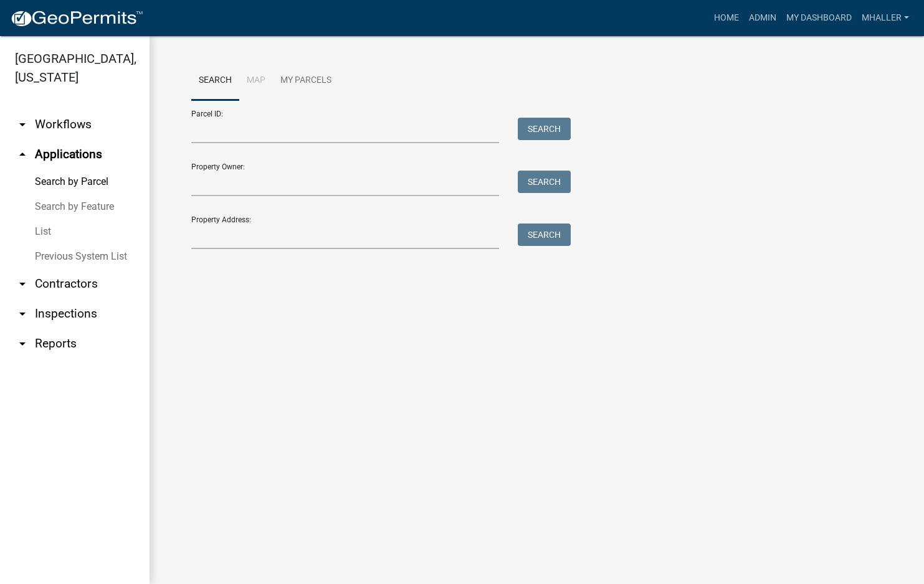  Describe the element at coordinates (762, 18) in the screenshot. I see `a: Admin` at that location.